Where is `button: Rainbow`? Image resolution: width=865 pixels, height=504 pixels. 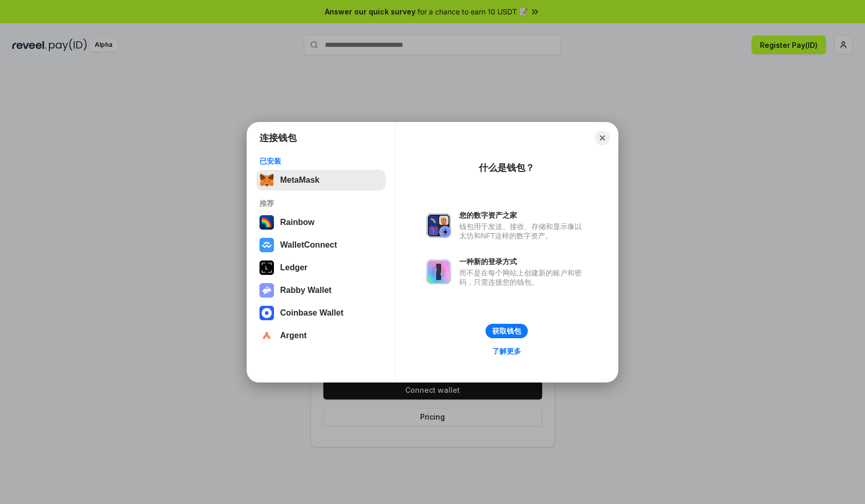 button: Rainbow is located at coordinates (321, 222).